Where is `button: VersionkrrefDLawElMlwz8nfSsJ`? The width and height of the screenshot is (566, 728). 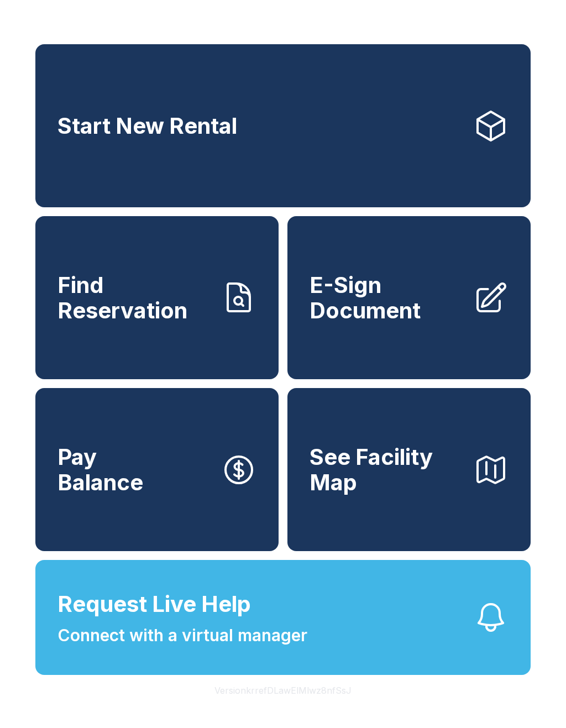 button: VersionkrrefDLawElMlwz8nfSsJ is located at coordinates (283, 691).